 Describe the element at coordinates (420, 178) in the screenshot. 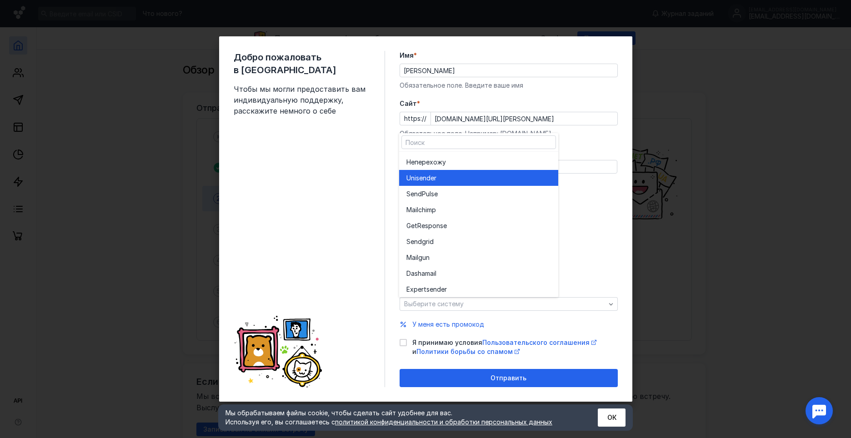

I see `span: Unisende` at that location.